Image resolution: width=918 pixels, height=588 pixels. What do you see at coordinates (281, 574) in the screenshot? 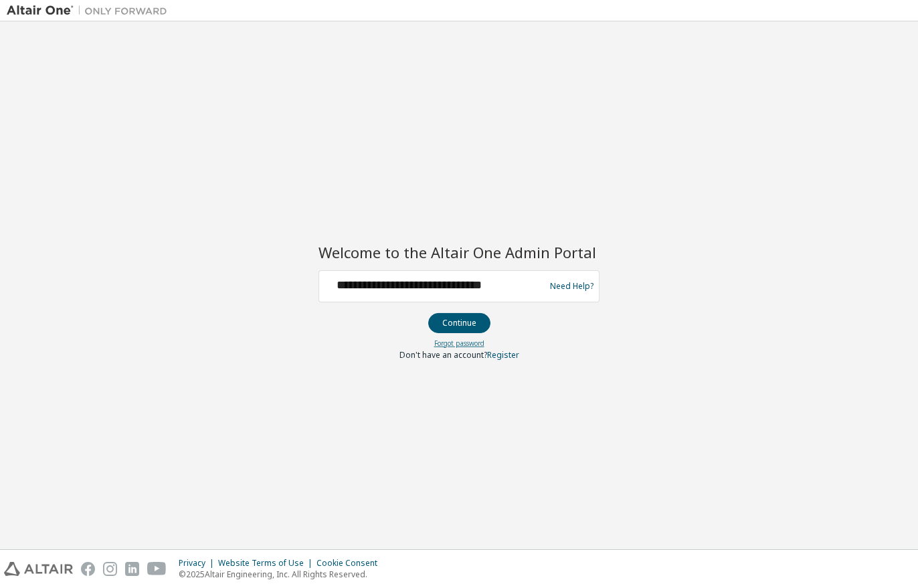
I see `p: © 2025 Altair Engineering, Inc. All Rights Reserved.` at bounding box center [281, 574].